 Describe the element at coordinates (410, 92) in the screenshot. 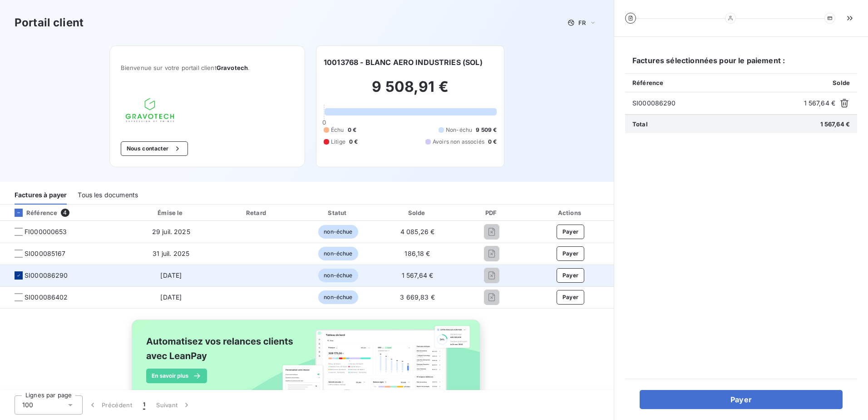

I see `h2: 9 508,91 €` at that location.